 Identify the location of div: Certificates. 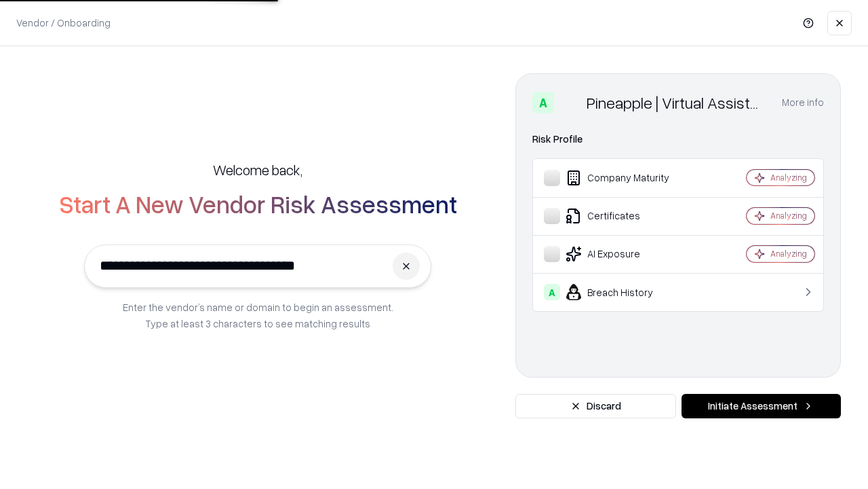
(624, 216).